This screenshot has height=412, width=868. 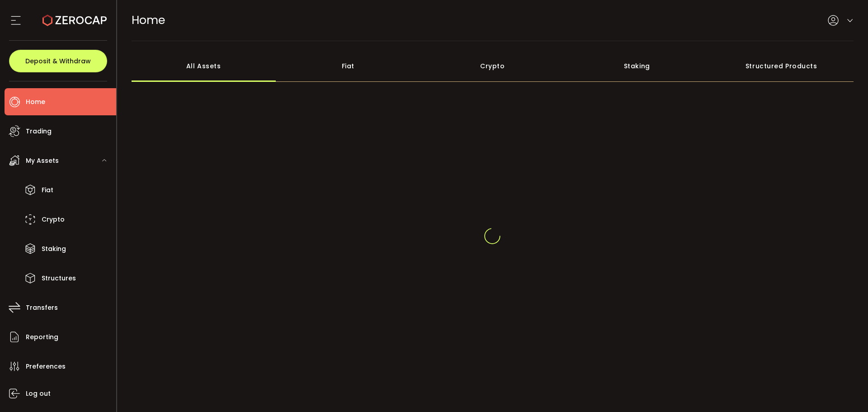 What do you see at coordinates (42, 160) in the screenshot?
I see `span: My Assets` at bounding box center [42, 160].